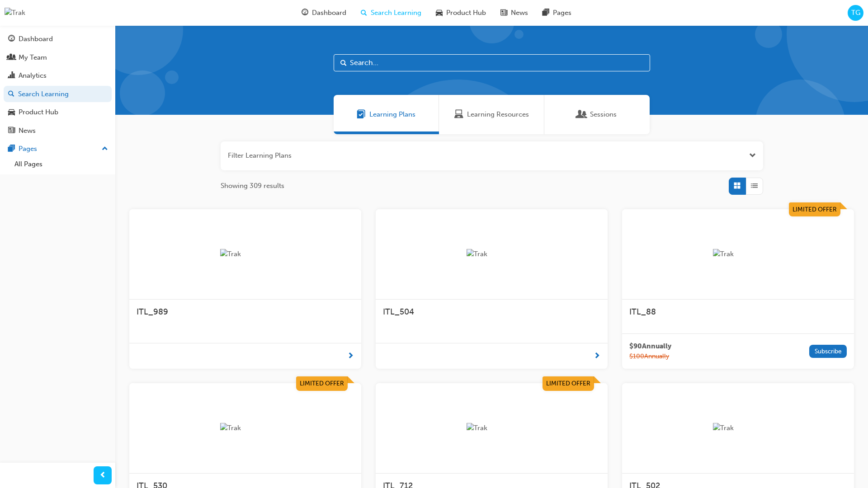 The image size is (868, 488). I want to click on a: car-iconProduct Hub, so click(461, 13).